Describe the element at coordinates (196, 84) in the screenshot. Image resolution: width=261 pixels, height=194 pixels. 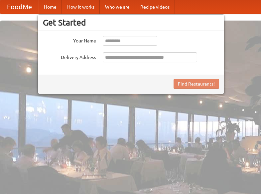
I see `button: Find Restaurants!` at that location.